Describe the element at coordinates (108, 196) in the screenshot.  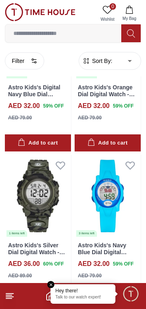
I see `img: Astro Kids's Navy Blue Dial Digital Watch - A23902-PPLN` at that location.